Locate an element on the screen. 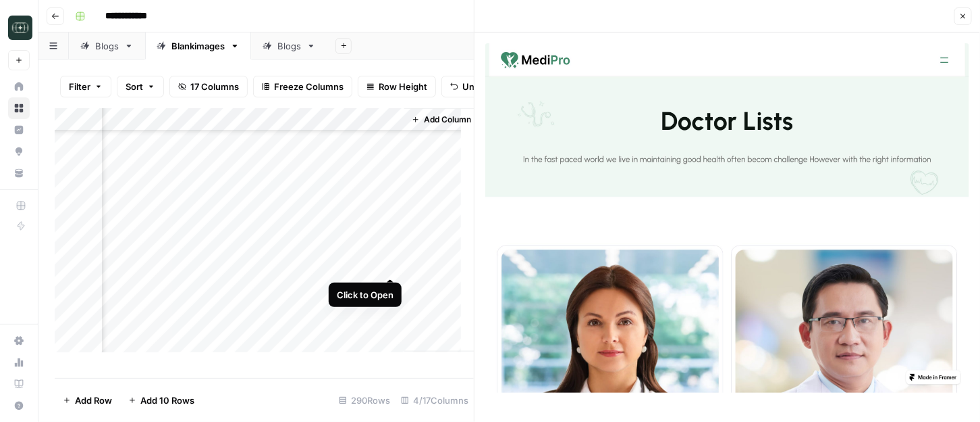 The image size is (980, 422). div: 290 Rows is located at coordinates (365, 400).